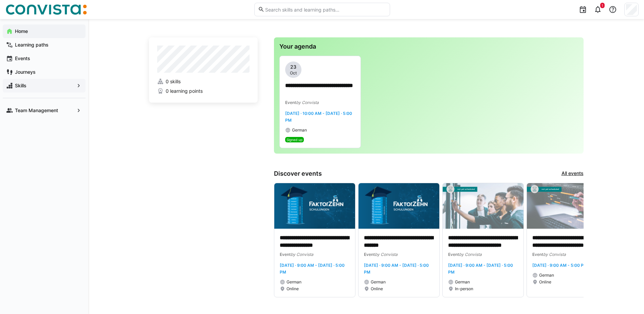  I want to click on span: Signed up, so click(294, 140).